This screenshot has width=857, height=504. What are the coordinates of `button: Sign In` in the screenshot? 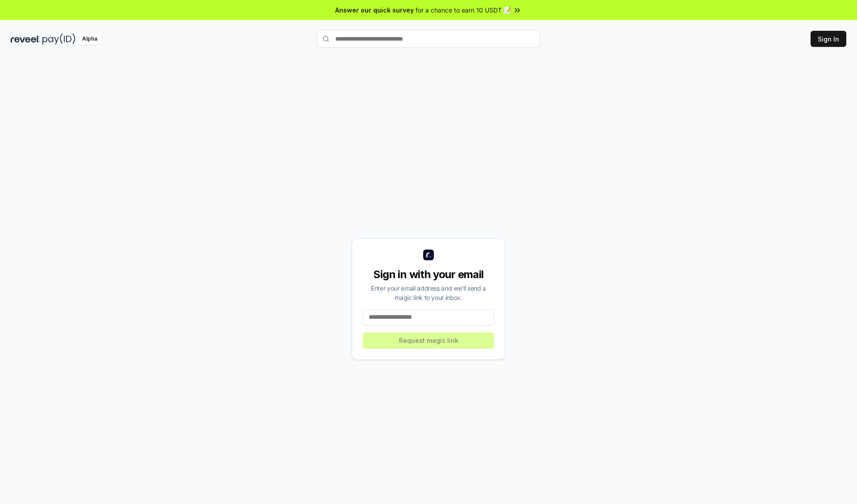 It's located at (829, 39).